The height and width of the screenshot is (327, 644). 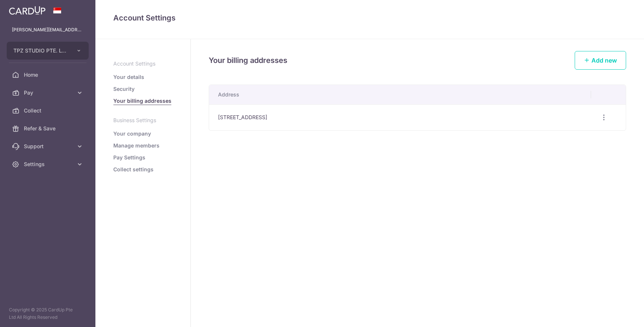 What do you see at coordinates (400, 95) in the screenshot?
I see `th: Address` at bounding box center [400, 95].